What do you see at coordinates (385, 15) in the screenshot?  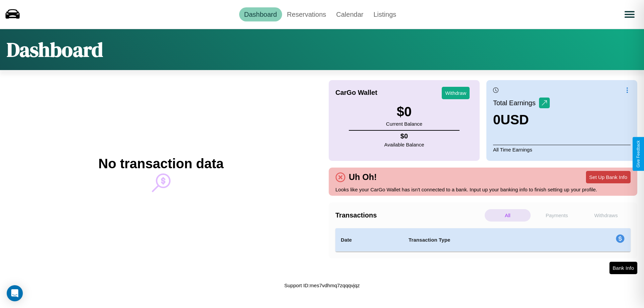 I see `a: Listings` at bounding box center [385, 15].